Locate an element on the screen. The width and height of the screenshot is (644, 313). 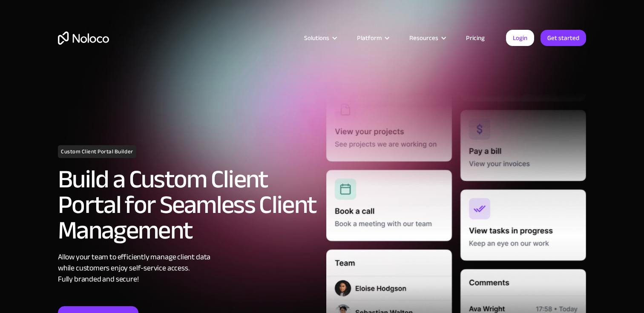
div: Allow your team to efficiently manage client data while customers enjoy self-service access. Full... is located at coordinates (188, 268).